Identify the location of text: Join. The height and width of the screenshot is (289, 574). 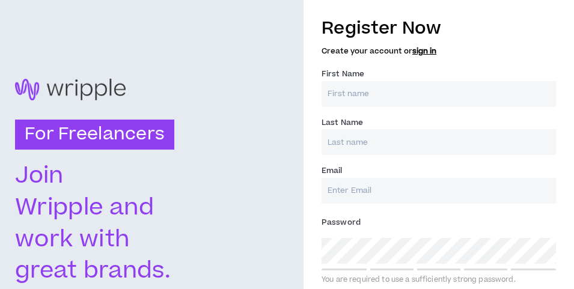
(39, 175).